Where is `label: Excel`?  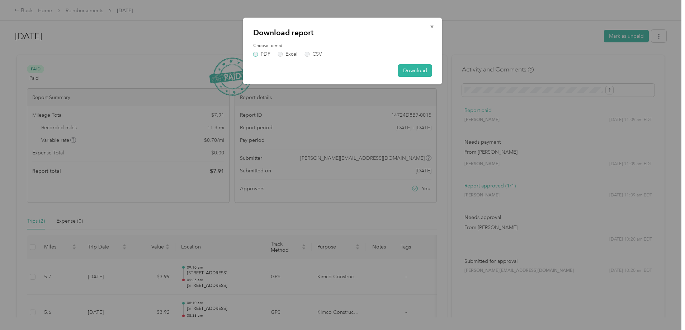
label: Excel is located at coordinates (288, 54).